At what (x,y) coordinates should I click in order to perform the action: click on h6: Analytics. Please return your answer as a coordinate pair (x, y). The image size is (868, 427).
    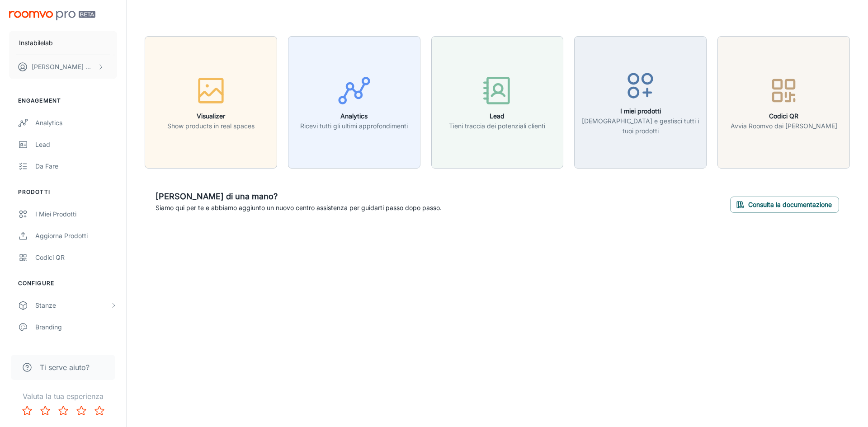
    Looking at the image, I should click on (354, 116).